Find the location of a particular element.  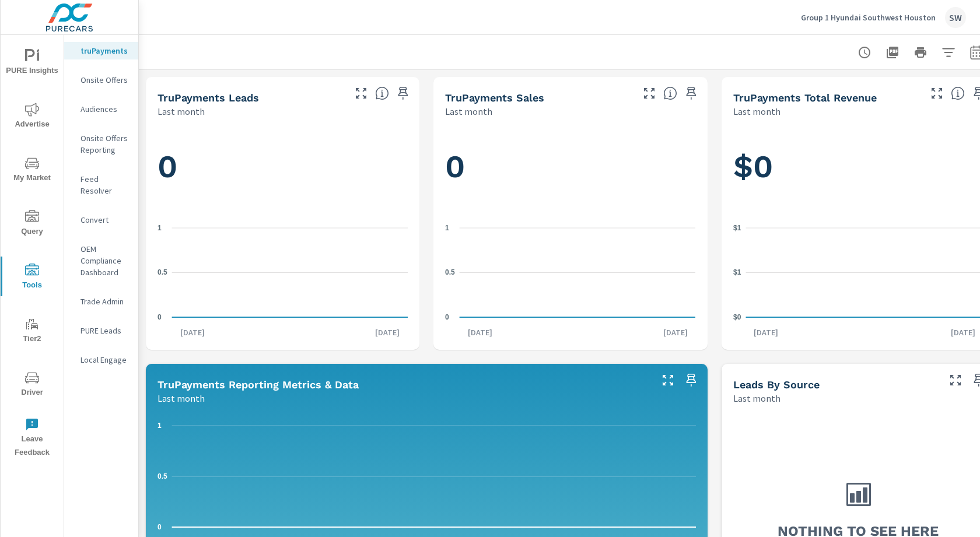

h5: truPayments Leads is located at coordinates (208, 97).